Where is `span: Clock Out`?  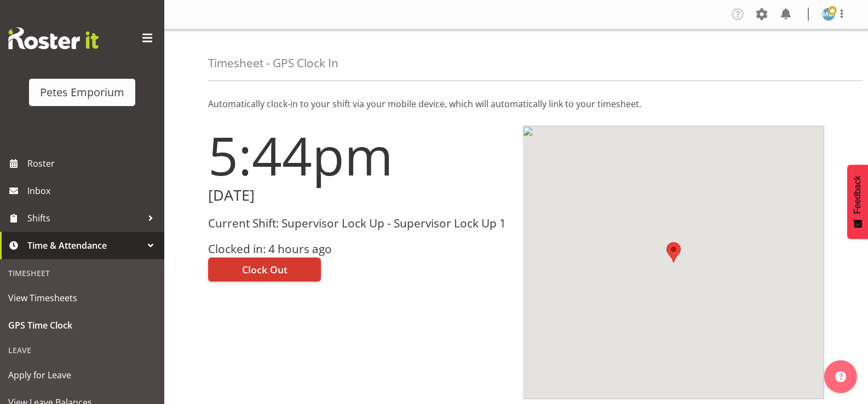
span: Clock Out is located at coordinates (265, 270).